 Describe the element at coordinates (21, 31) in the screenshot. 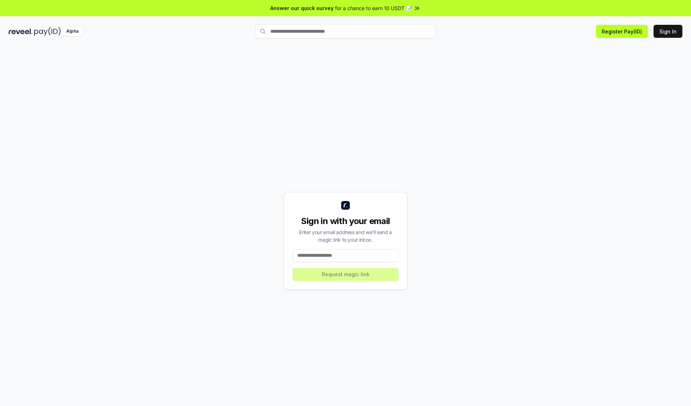

I see `img: reveel_dark` at that location.